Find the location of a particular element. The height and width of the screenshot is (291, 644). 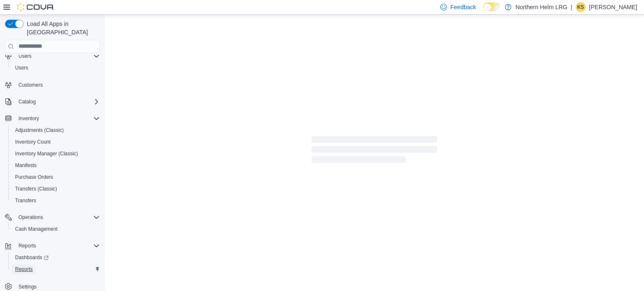

button: Purchase Orders is located at coordinates (56, 177).